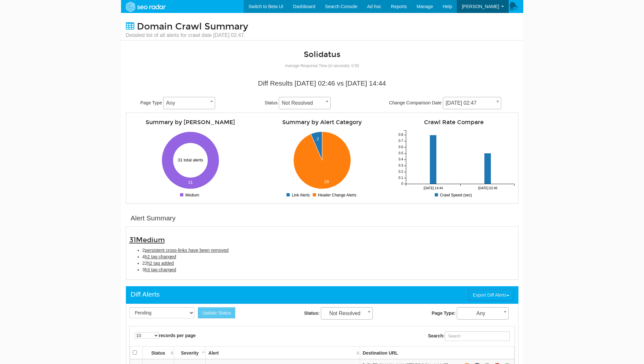  What do you see at coordinates (490, 295) in the screenshot?
I see `button: Export Diff Alerts` at bounding box center [490, 295].